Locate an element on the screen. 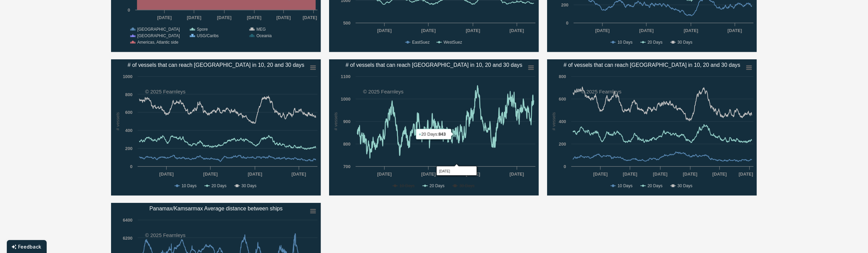  svg: # of vessels that can reach Port Hedland in 10, 20 and 30 days is located at coordinates (434, 128).